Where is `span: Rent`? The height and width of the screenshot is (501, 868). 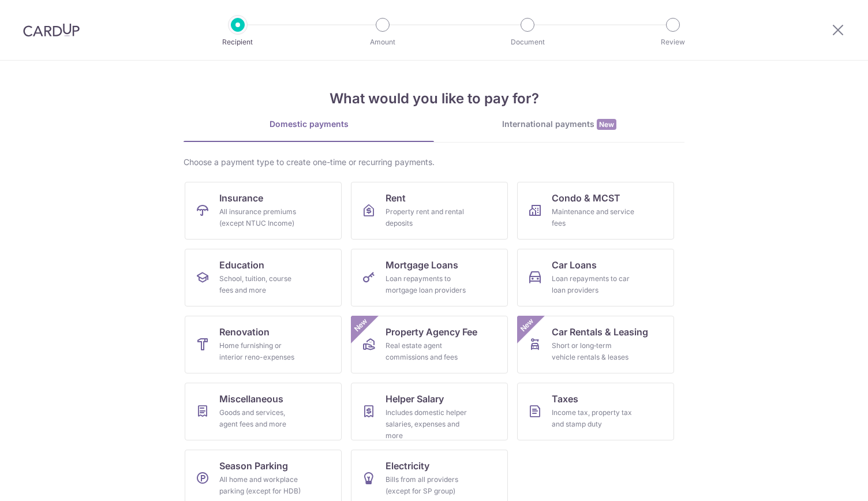
span: Rent is located at coordinates (396, 198).